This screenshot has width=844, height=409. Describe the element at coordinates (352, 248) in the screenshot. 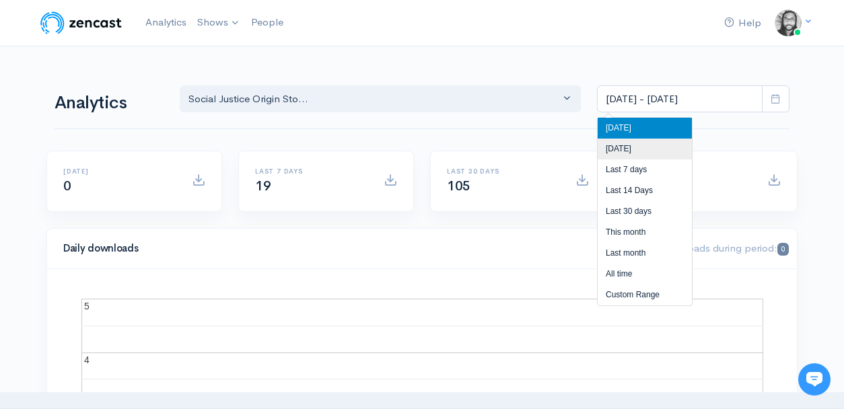

I see `h4: Daily downloads` at that location.